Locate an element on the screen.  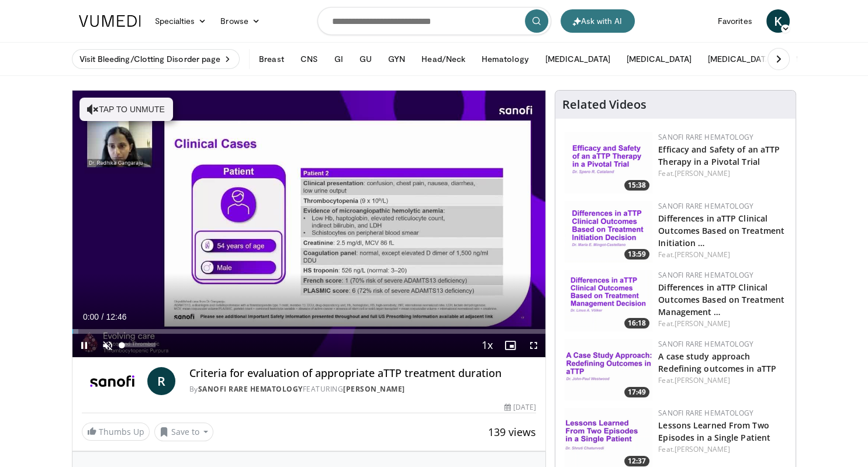
button: GU is located at coordinates (365, 59).